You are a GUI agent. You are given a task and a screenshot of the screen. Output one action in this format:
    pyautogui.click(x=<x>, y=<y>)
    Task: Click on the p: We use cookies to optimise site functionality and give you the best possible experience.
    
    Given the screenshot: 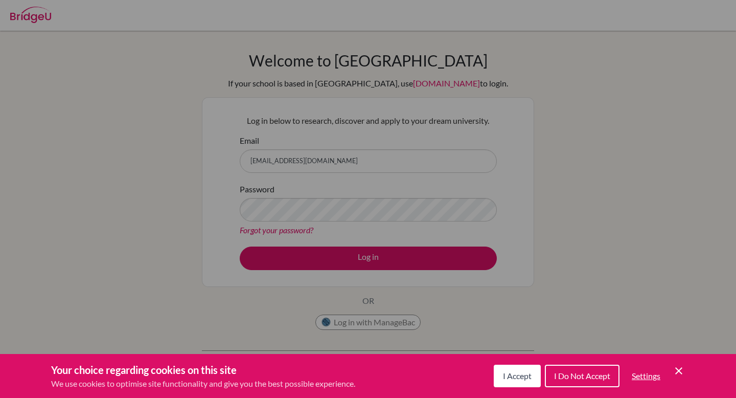 What is the action you would take?
    pyautogui.click(x=203, y=383)
    